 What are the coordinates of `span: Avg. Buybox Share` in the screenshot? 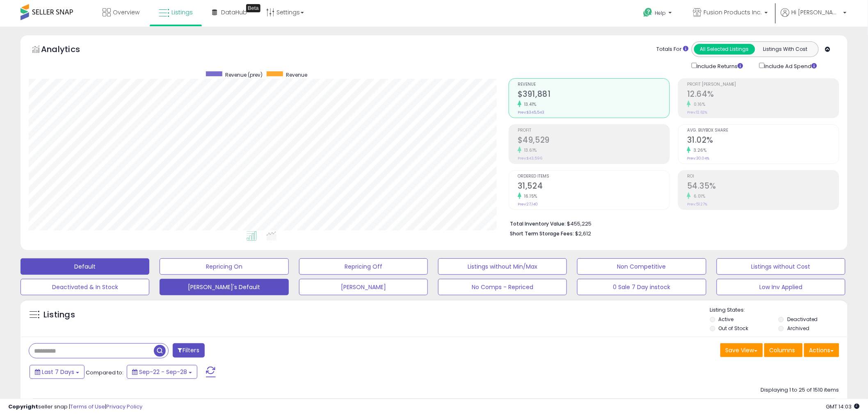 It's located at (763, 130).